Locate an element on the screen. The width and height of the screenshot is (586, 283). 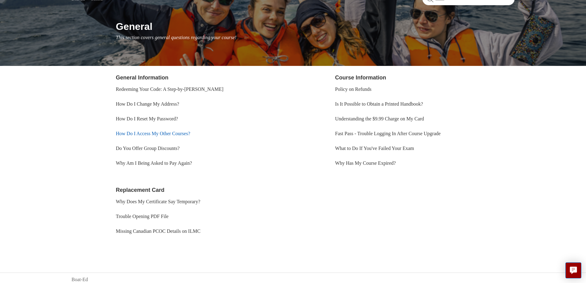
a: Missing Canadian PCOC Details on ILMC is located at coordinates (158, 231).